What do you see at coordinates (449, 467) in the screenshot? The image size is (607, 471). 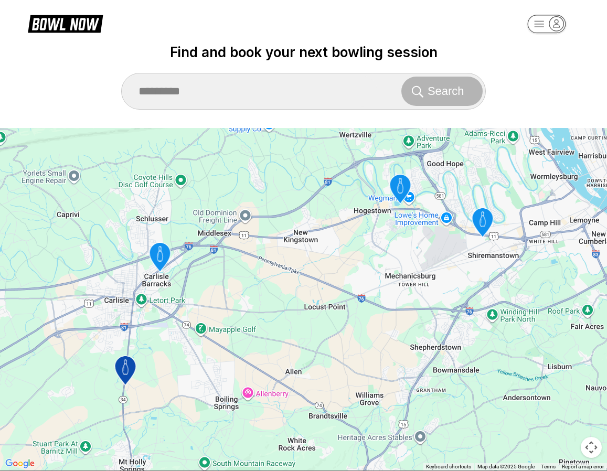 I see `button: Keyboard shortcuts` at bounding box center [449, 467].